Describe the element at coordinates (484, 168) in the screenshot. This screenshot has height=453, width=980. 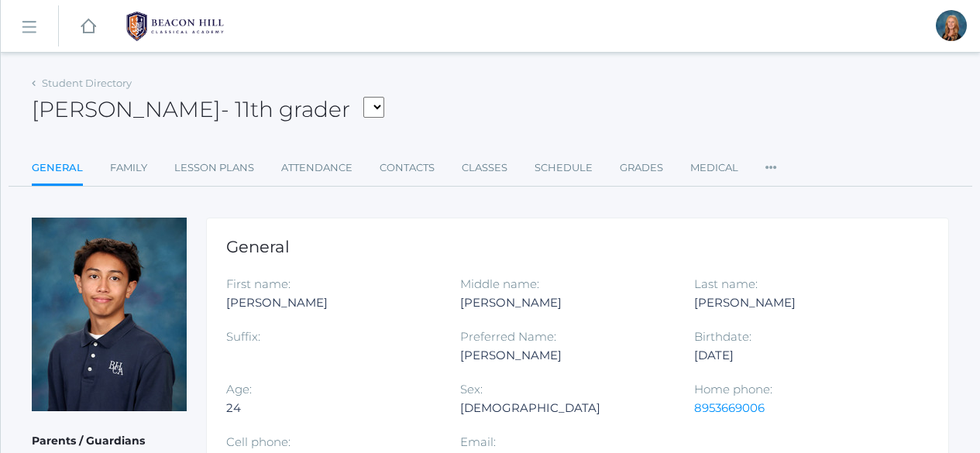
I see `a: Classes` at that location.